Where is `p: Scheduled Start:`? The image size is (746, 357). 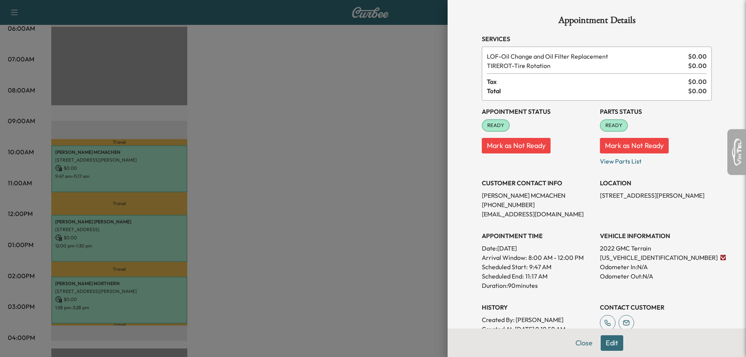 p: Scheduled Start: is located at coordinates (505, 267).